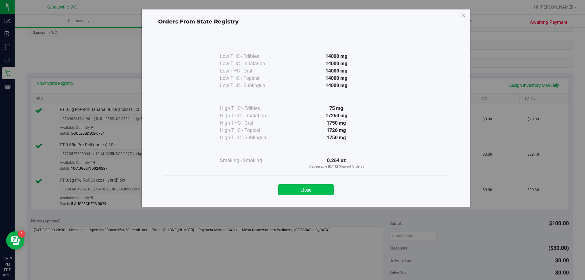  What do you see at coordinates (251, 109) in the screenshot?
I see `div: High THC - Edibles` at bounding box center [251, 109].